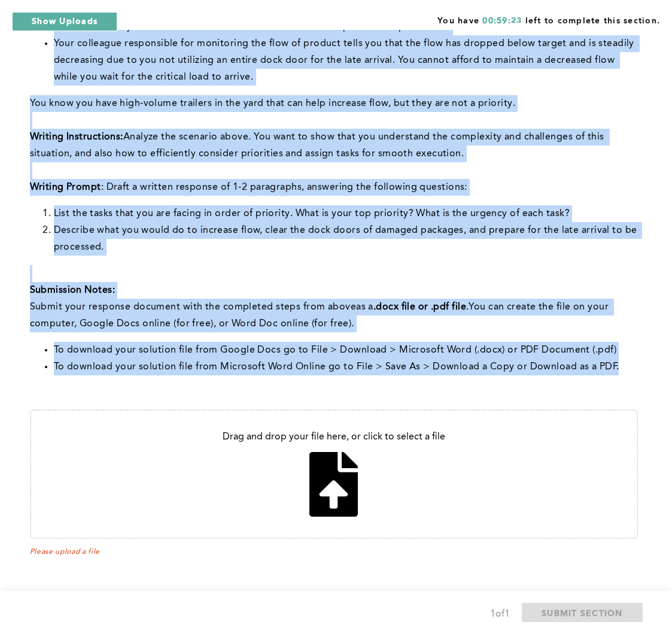 Image resolution: width=672 pixels, height=634 pixels. What do you see at coordinates (549, 19) in the screenshot?
I see `span: You have left to complete this section.` at bounding box center [549, 19].